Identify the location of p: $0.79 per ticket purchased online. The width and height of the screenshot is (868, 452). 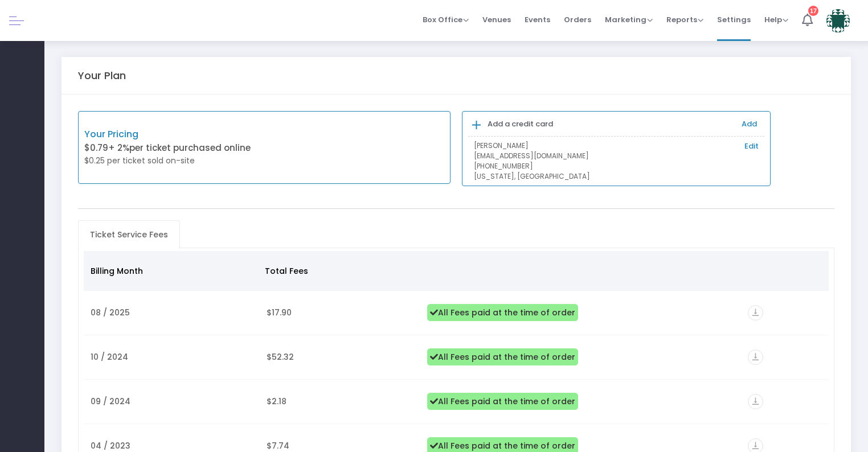
(175, 148).